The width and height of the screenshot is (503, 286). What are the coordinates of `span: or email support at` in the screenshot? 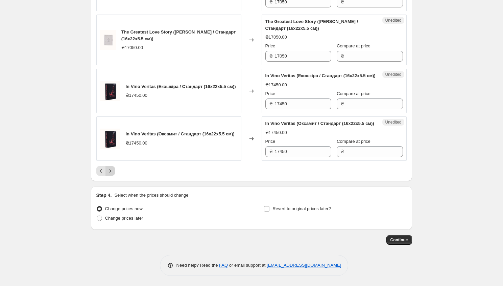 It's located at (247, 265).